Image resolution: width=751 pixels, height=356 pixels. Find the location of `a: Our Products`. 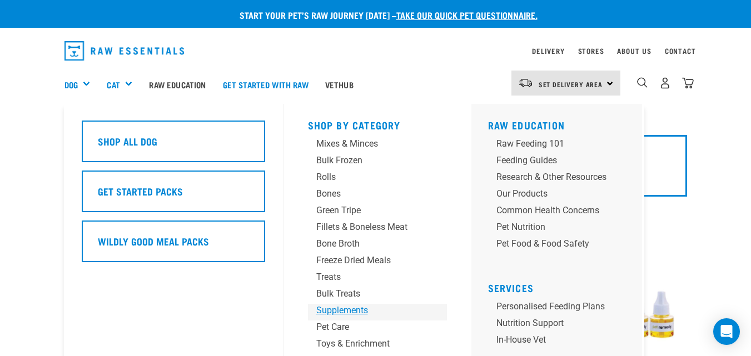

a: Our Products is located at coordinates (560, 196).